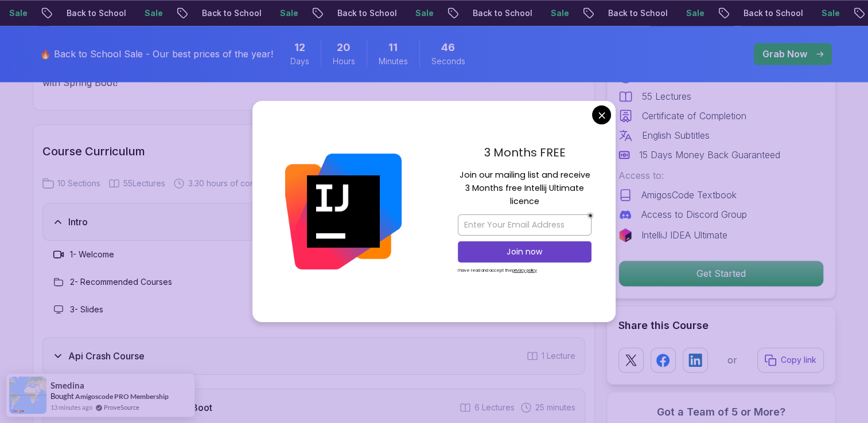 The width and height of the screenshot is (868, 423). What do you see at coordinates (721, 273) in the screenshot?
I see `button: Get Started` at bounding box center [721, 273].